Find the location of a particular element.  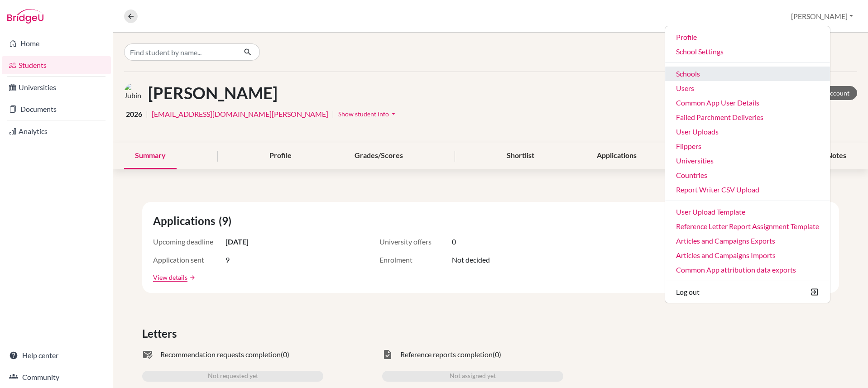

span: Not requested yet is located at coordinates (233, 377).